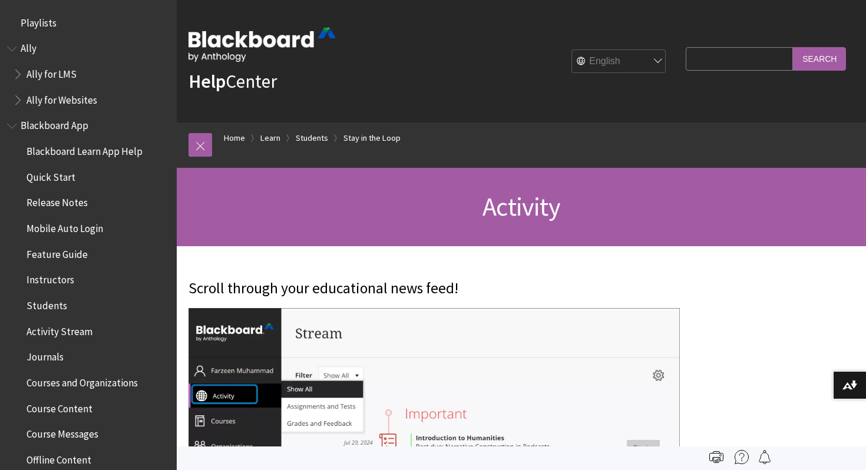 The image size is (866, 470). What do you see at coordinates (51, 72) in the screenshot?
I see `span: Ally for LMS` at bounding box center [51, 72].